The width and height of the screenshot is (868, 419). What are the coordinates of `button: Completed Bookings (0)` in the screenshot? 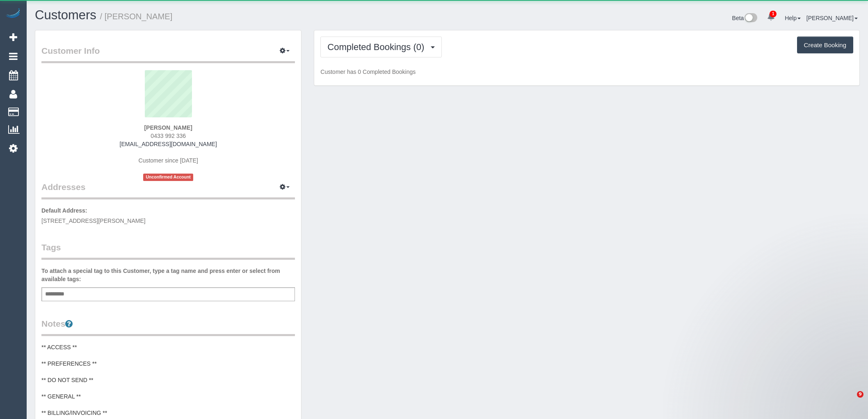 It's located at (381, 47).